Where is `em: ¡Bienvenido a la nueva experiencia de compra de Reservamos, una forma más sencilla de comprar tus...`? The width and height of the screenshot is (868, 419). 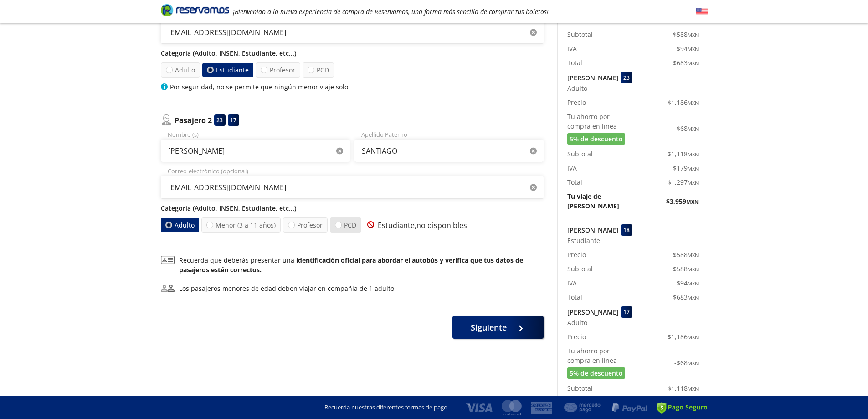 em: ¡Bienvenido a la nueva experiencia de compra de Reservamos, una forma más sencilla de comprar tus... is located at coordinates (390, 12).